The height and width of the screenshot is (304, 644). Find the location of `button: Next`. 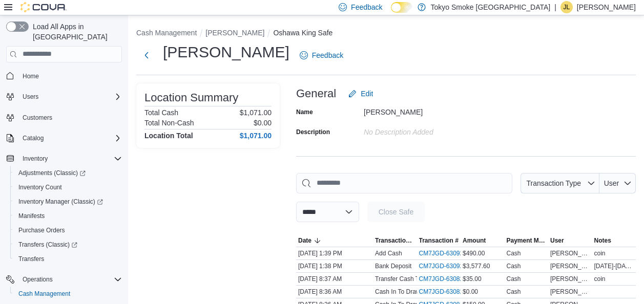

button: Next is located at coordinates (146, 55).